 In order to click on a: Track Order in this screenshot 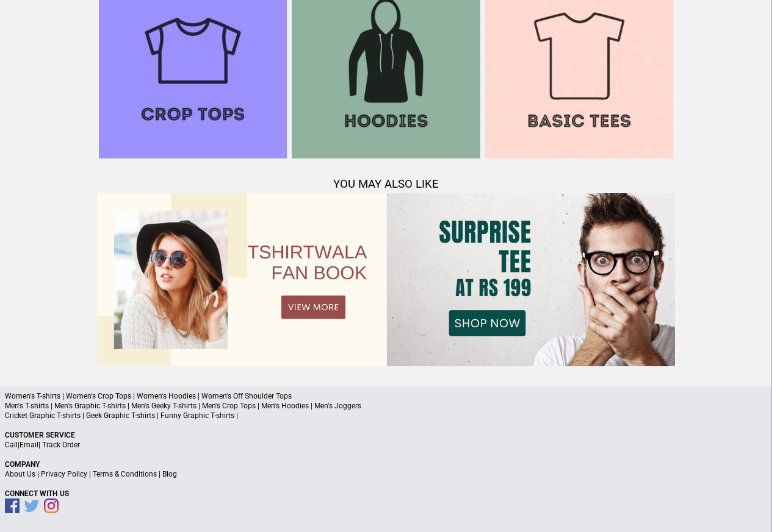, I will do `click(61, 445)`.